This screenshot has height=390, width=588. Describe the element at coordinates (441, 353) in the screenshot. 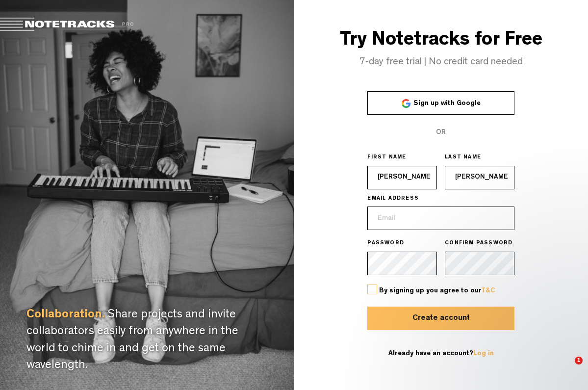

I see `span: Already have an account?` at that location.